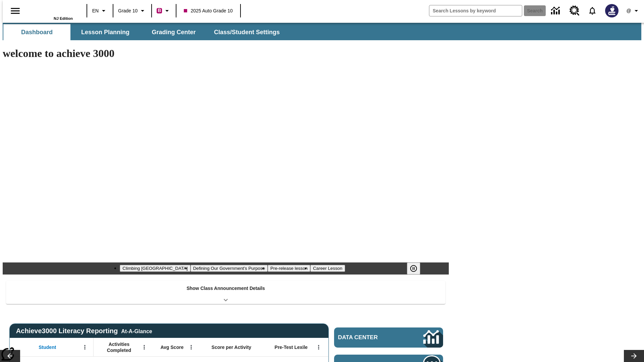  I want to click on span: 2025 Auto Grade 10, so click(208, 11).